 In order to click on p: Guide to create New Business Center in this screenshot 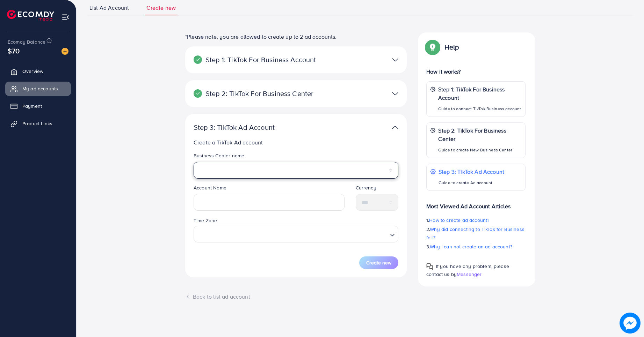, I will do `click(480, 150)`.